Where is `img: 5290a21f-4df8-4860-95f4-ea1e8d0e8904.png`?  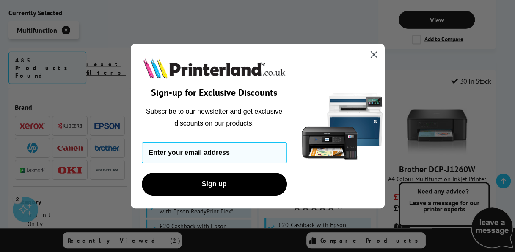
img: 5290a21f-4df8-4860-95f4-ea1e8d0e8904.png is located at coordinates (343, 126).